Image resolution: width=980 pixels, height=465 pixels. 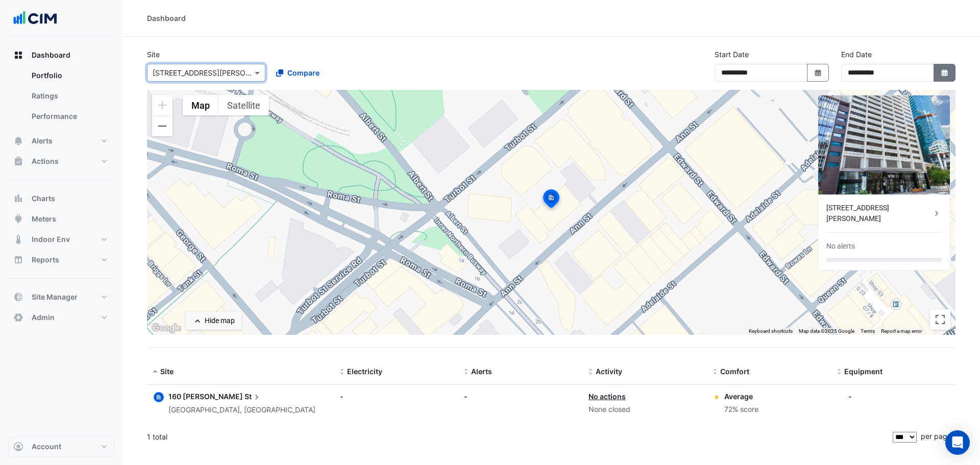 I want to click on img: Company Logo, so click(x=35, y=18).